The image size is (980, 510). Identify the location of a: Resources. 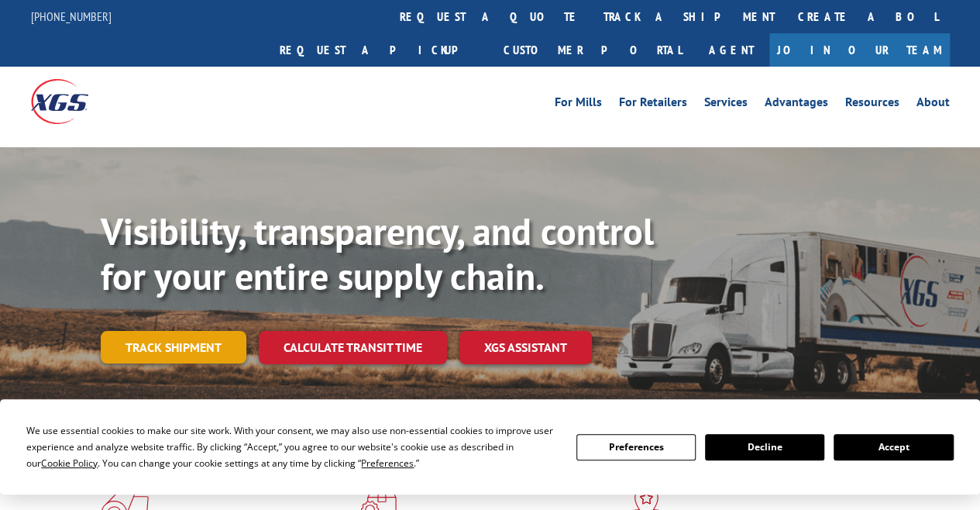
(873, 104).